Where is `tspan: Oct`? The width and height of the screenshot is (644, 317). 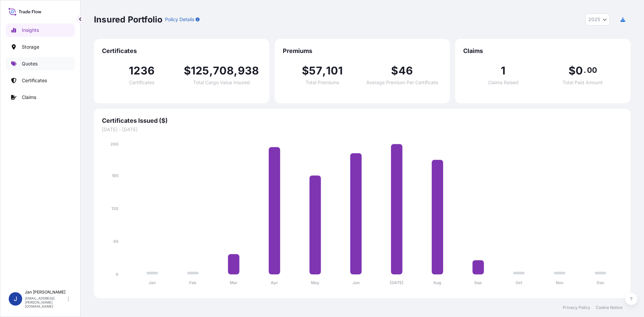
tspan: Oct is located at coordinates (519, 282).